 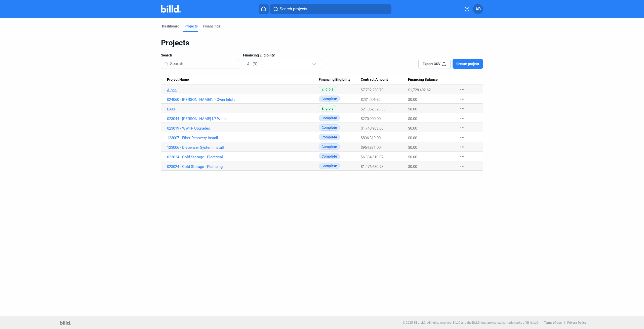 I want to click on img: logo, so click(x=65, y=322).